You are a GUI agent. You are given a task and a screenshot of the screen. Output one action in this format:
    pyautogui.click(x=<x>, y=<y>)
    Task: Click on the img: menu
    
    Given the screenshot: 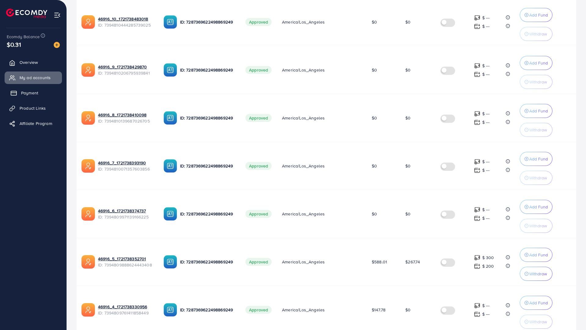 What is the action you would take?
    pyautogui.click(x=57, y=15)
    